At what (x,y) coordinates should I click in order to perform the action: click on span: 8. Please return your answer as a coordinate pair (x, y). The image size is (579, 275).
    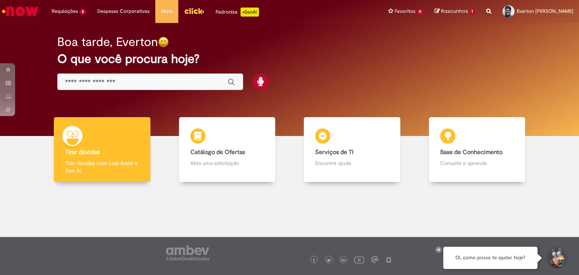
    Looking at the image, I should click on (83, 12).